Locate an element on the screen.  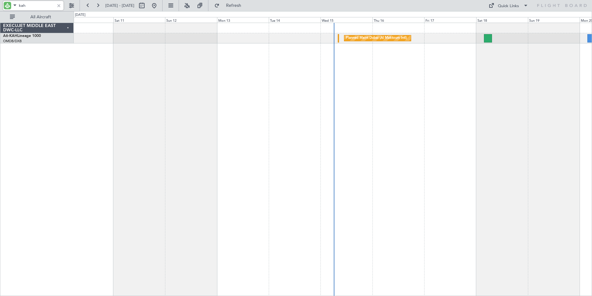
span: Refresh is located at coordinates (234, 6).